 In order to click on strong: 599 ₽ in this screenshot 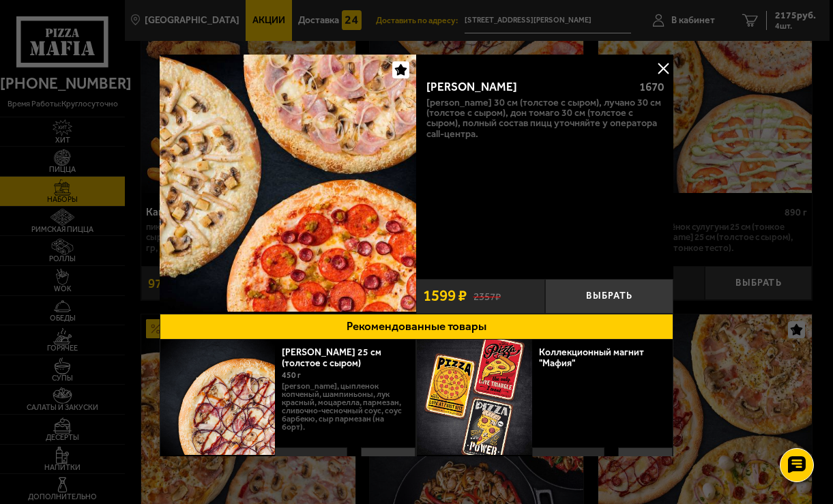, I will do `click(299, 459)`.